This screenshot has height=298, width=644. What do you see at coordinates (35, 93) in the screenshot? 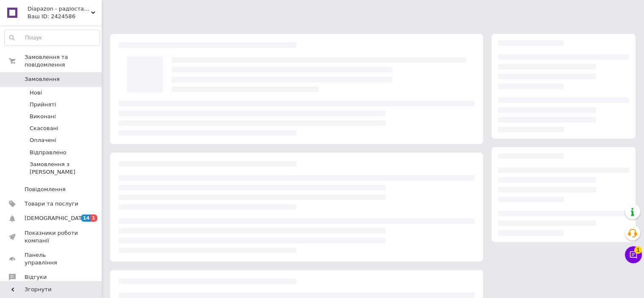
I see `span: Нові` at bounding box center [35, 93].